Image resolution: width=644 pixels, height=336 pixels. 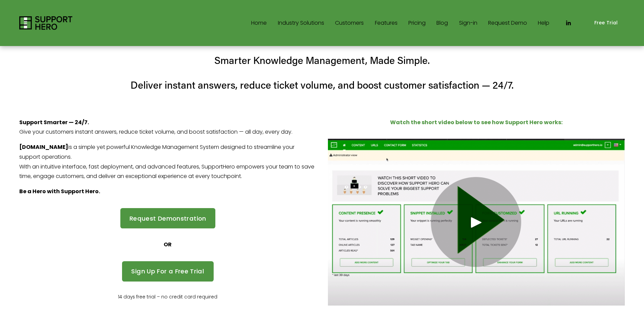 I want to click on img: Support Hero, so click(x=45, y=23).